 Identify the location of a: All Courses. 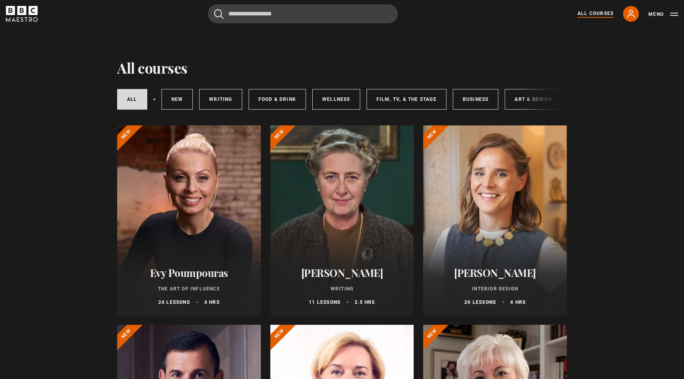
(595, 14).